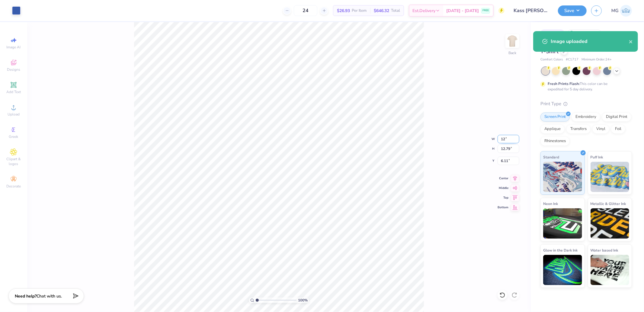  What do you see at coordinates (610, 177) in the screenshot?
I see `img: Puff Ink` at bounding box center [610, 177].